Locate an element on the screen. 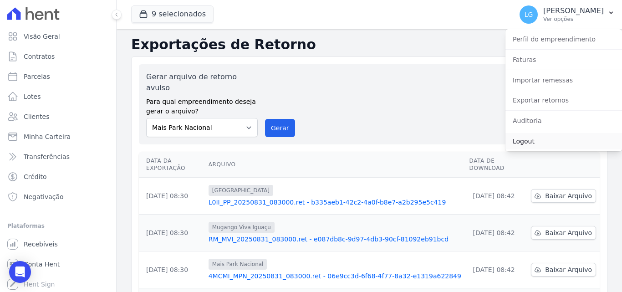 The width and height of the screenshot is (622, 292). a: Recebíveis is located at coordinates (58, 244).